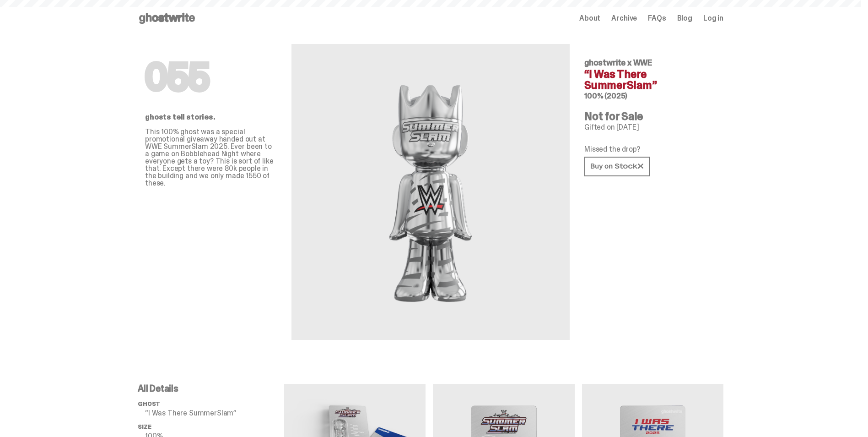 This screenshot has width=868, height=437. I want to click on a: About, so click(590, 19).